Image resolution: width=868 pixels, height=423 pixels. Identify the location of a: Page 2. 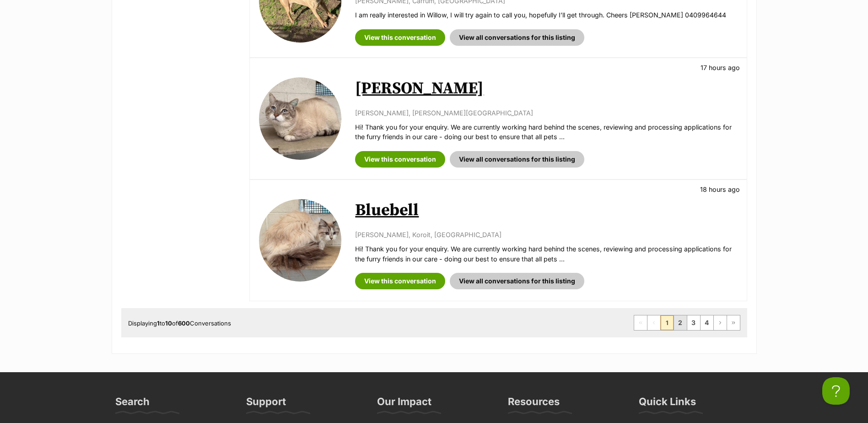
(680, 323).